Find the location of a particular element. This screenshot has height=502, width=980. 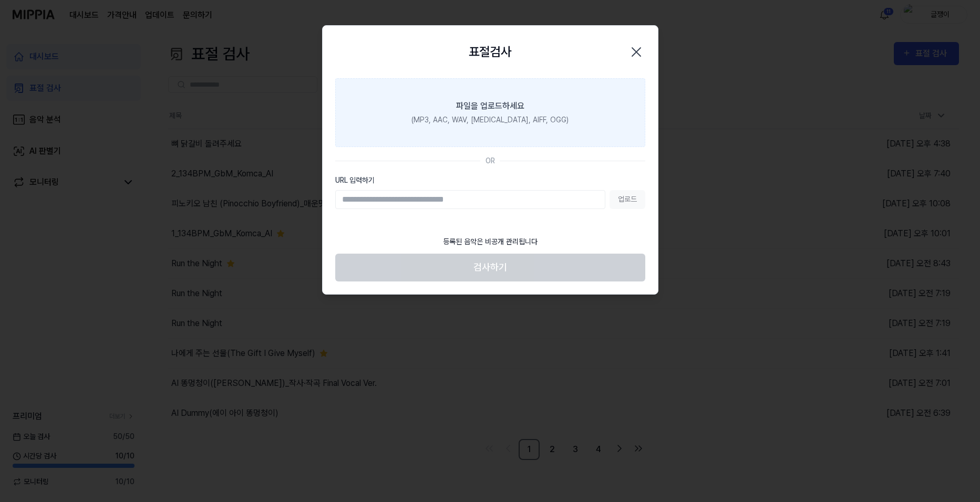

h2: 표절검사 is located at coordinates (490, 52).